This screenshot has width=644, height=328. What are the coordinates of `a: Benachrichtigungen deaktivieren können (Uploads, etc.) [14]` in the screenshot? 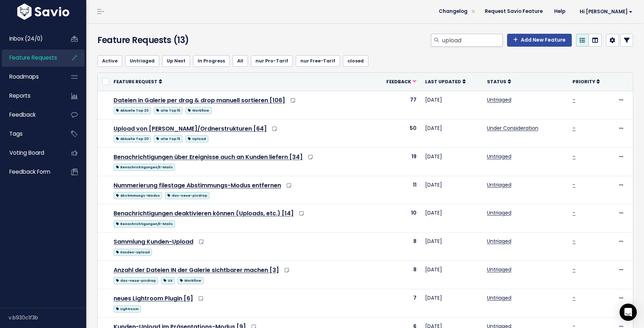 It's located at (204, 213).